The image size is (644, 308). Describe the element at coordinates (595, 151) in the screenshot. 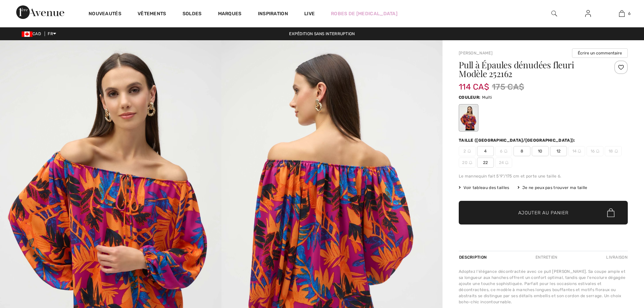

I see `span: 16` at that location.